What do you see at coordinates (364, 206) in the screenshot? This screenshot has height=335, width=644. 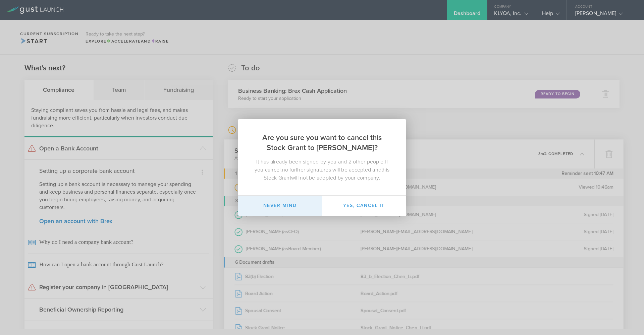 I see `button: Yes, cancel it` at bounding box center [364, 206].